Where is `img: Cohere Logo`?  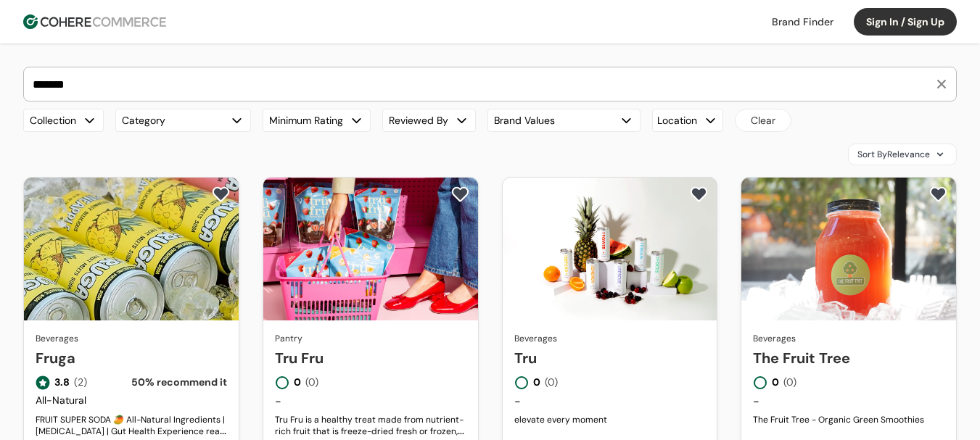 img: Cohere Logo is located at coordinates (94, 22).